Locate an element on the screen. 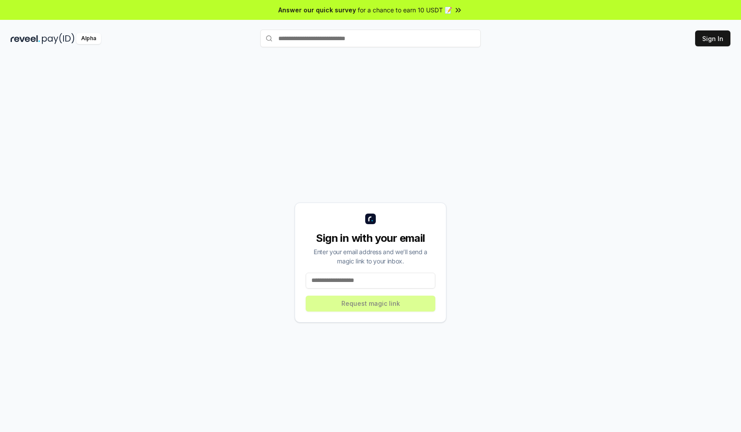 The height and width of the screenshot is (432, 741). img: pay_id is located at coordinates (58, 38).